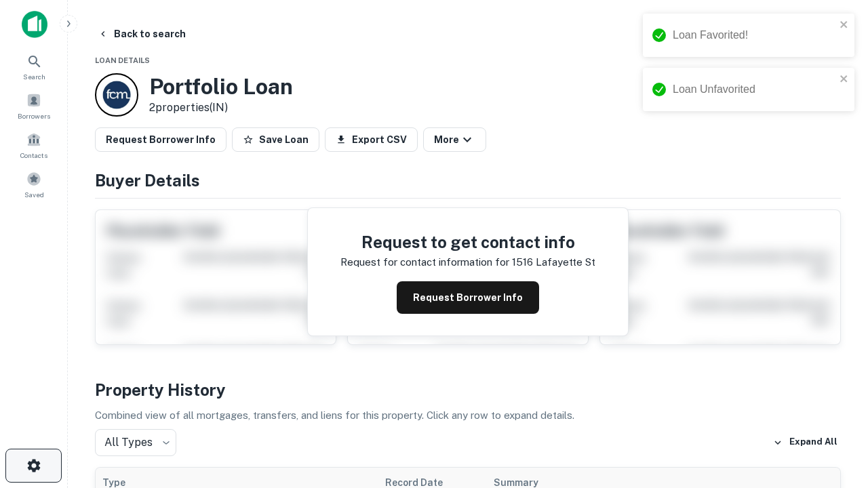 Image resolution: width=868 pixels, height=488 pixels. What do you see at coordinates (34, 184) in the screenshot?
I see `a: Saved` at bounding box center [34, 184].